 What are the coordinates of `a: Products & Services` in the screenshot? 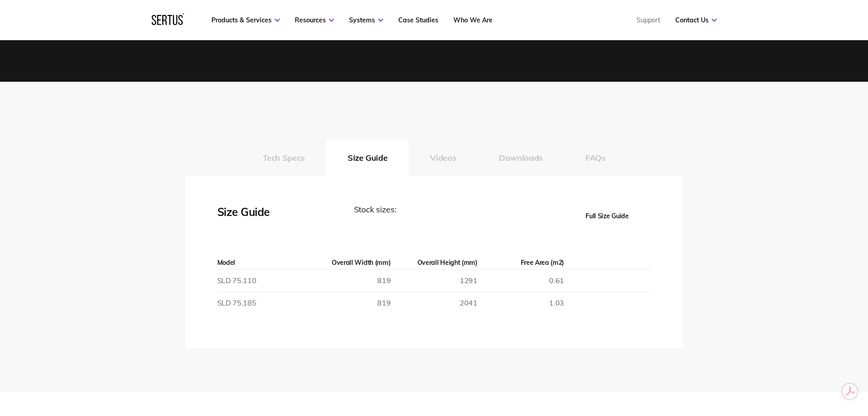 It's located at (246, 20).